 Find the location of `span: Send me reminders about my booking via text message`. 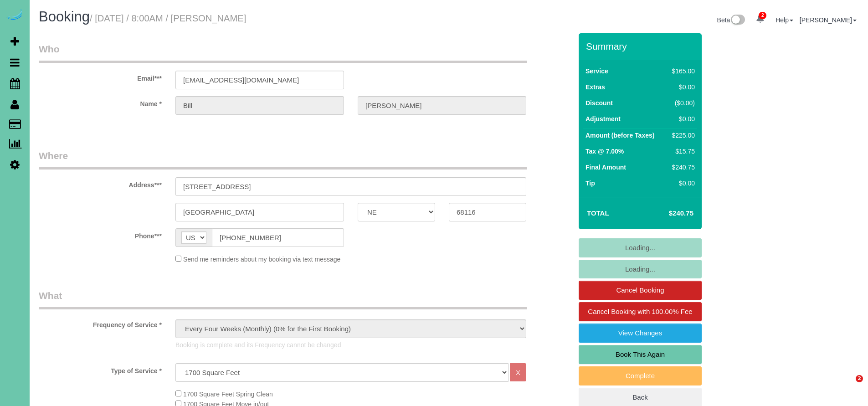

span: Send me reminders about my booking via text message is located at coordinates (262, 259).